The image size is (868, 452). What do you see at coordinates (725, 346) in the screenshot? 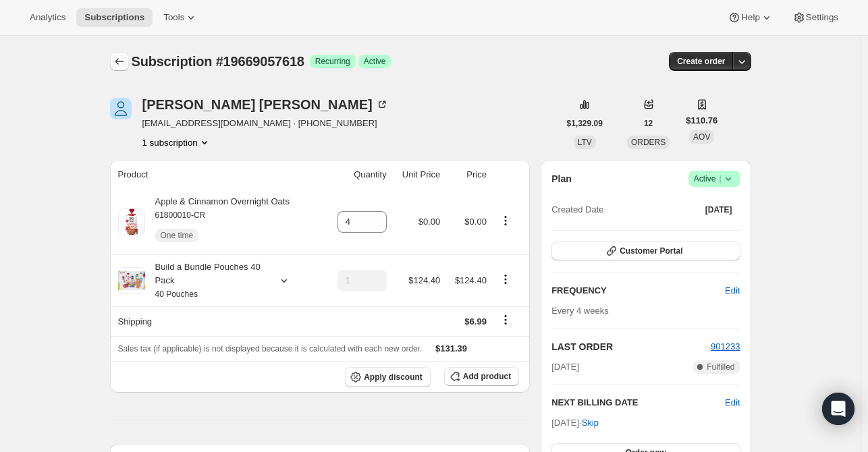
I see `span: 901233` at bounding box center [725, 346].